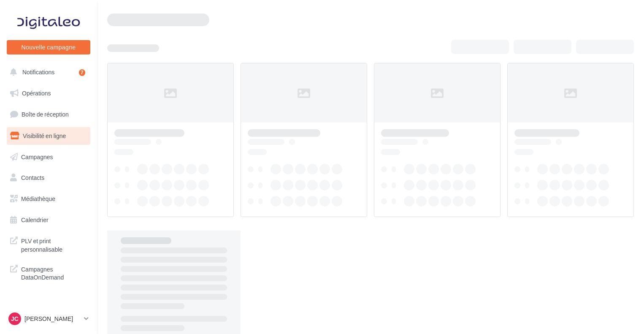 The image size is (644, 334). What do you see at coordinates (49, 272) in the screenshot?
I see `a: Campagnes DataOnDemand` at bounding box center [49, 272].